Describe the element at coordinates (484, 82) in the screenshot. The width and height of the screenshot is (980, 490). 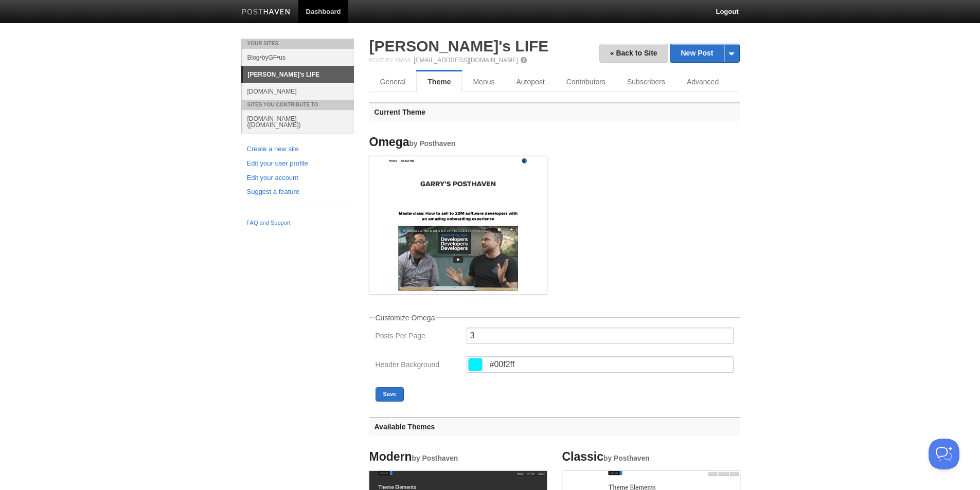
I see `a: Menus` at that location.